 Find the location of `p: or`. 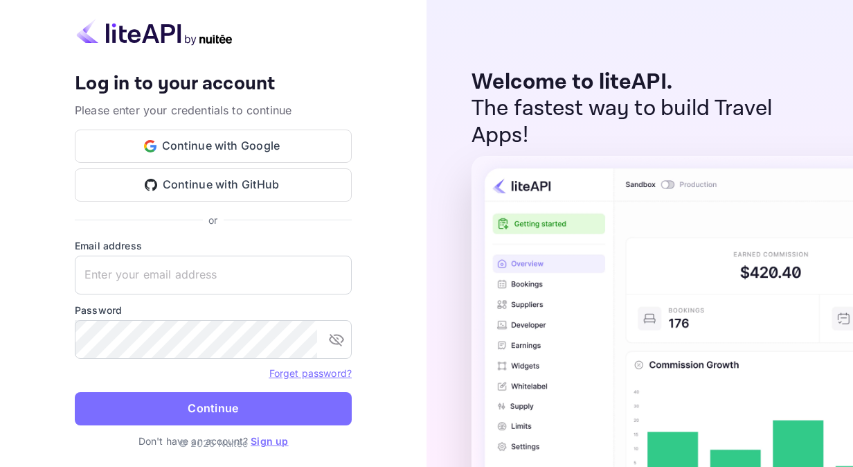

p: or is located at coordinates (213, 219).